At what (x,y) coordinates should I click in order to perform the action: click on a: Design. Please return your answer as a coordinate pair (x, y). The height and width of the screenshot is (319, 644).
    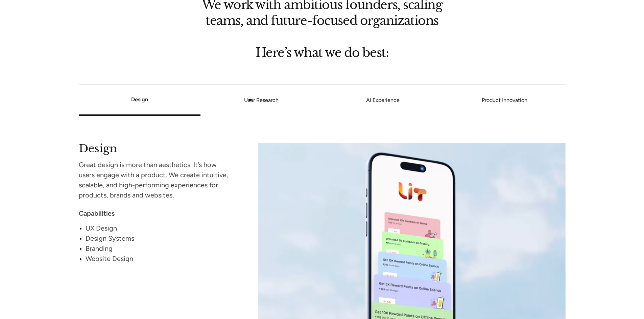
    Looking at the image, I should click on (139, 99).